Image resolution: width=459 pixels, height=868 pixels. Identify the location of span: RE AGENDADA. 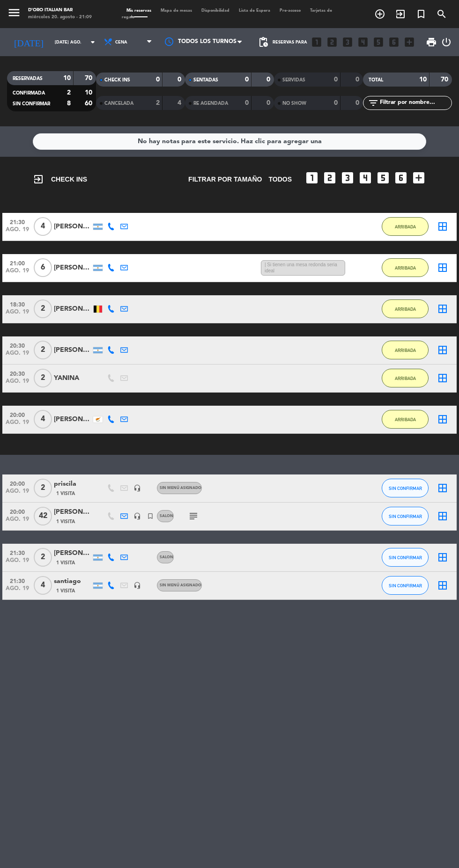
(210, 103).